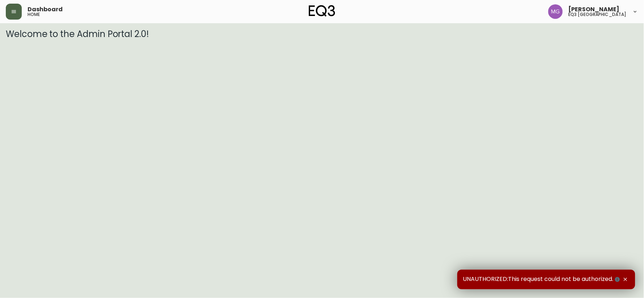  What do you see at coordinates (542, 279) in the screenshot?
I see `span: UNAUTHORIZED:This request could not be authorized.` at bounding box center [542, 279].